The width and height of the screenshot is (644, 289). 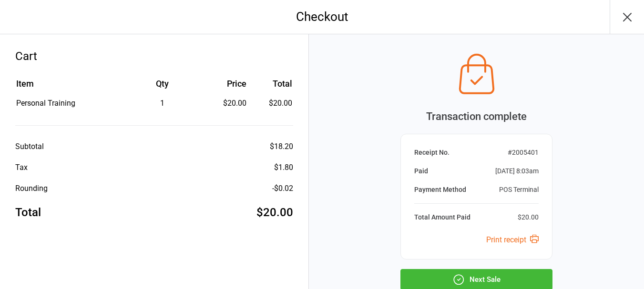 I want to click on div: Tax, so click(x=21, y=167).